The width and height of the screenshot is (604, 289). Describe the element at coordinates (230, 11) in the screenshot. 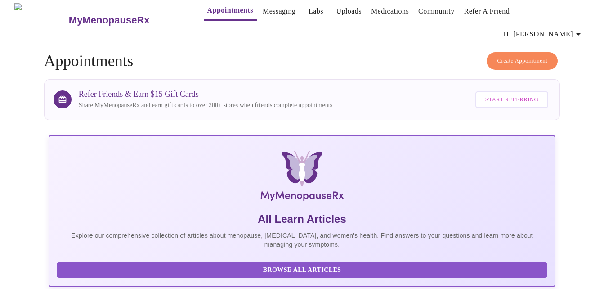

I see `button: Appointments` at that location.